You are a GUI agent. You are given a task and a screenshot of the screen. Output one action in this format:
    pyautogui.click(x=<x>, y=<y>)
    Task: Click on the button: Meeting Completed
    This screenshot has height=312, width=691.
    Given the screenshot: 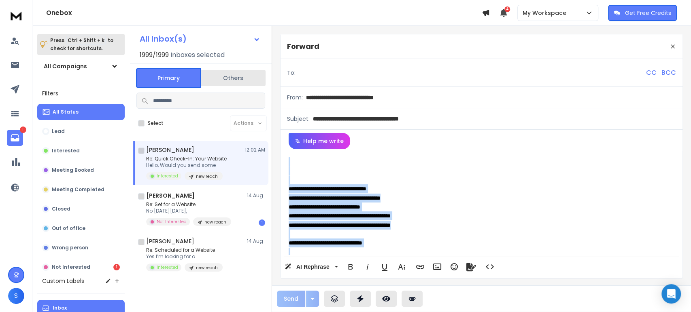 What is the action you would take?
    pyautogui.click(x=81, y=190)
    